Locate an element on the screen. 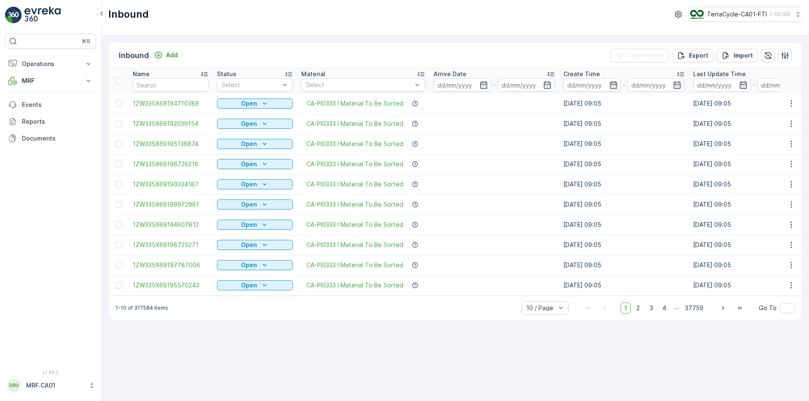 This screenshot has width=809, height=401. p: MRF.CA01 is located at coordinates (55, 386).